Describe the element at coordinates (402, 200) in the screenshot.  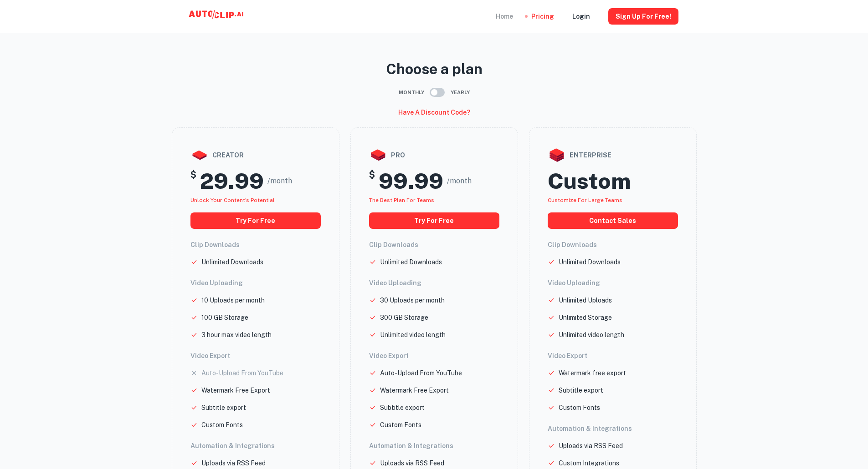
I see `span: The best plan for teams` at that location.